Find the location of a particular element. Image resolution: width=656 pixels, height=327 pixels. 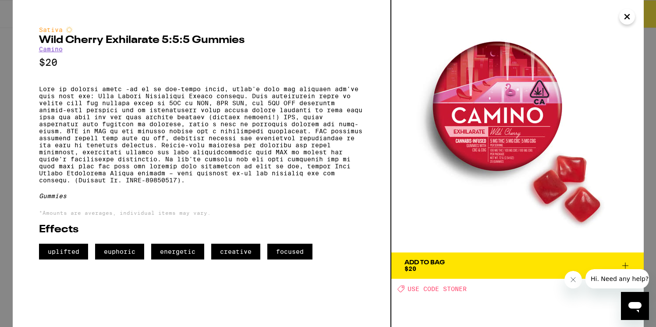

span: energetic is located at coordinates (178, 252).